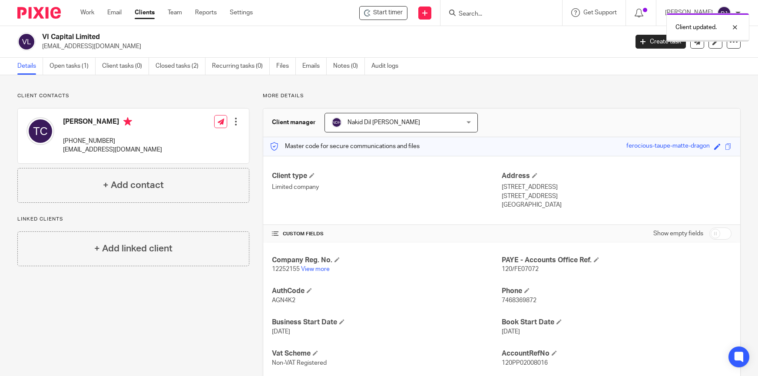 The image size is (758, 376). I want to click on a: Details, so click(30, 66).